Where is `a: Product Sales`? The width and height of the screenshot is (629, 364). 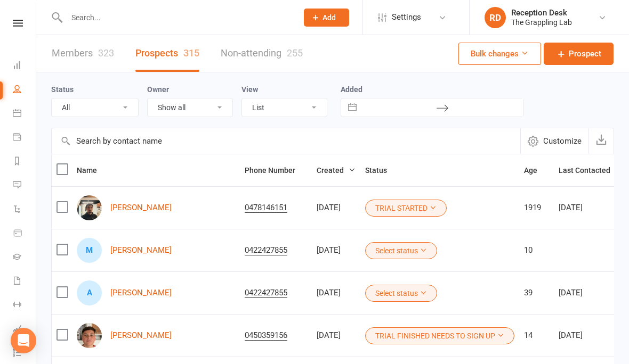
a: Product Sales is located at coordinates (24, 233).